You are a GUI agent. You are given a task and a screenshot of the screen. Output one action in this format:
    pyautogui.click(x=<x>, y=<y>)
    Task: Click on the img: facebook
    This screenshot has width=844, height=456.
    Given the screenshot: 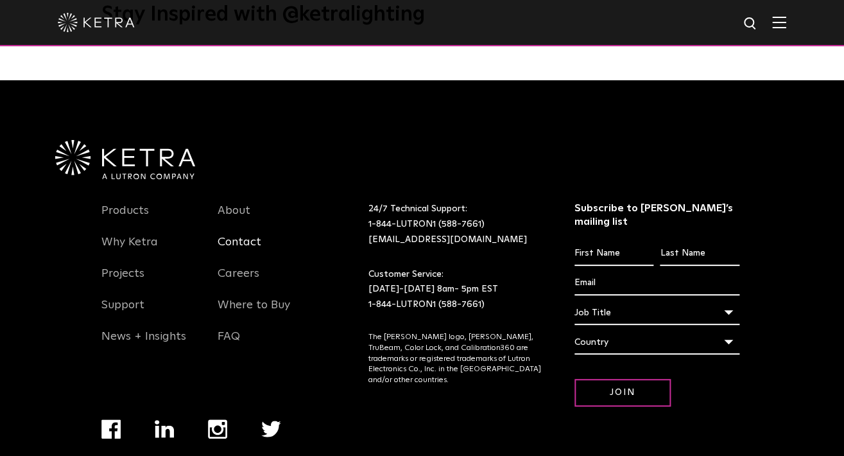 What is the action you would take?
    pyautogui.click(x=111, y=429)
    